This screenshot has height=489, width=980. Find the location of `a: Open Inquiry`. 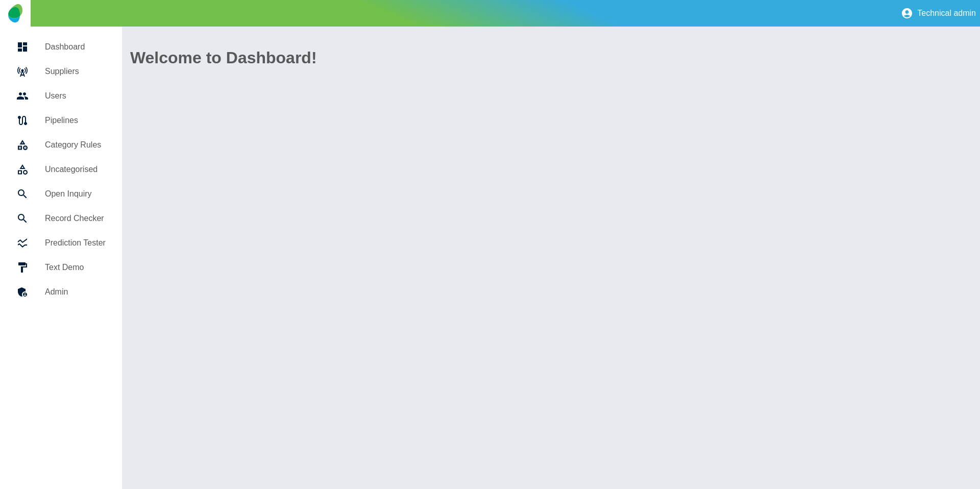

a: Open Inquiry is located at coordinates (61, 194).